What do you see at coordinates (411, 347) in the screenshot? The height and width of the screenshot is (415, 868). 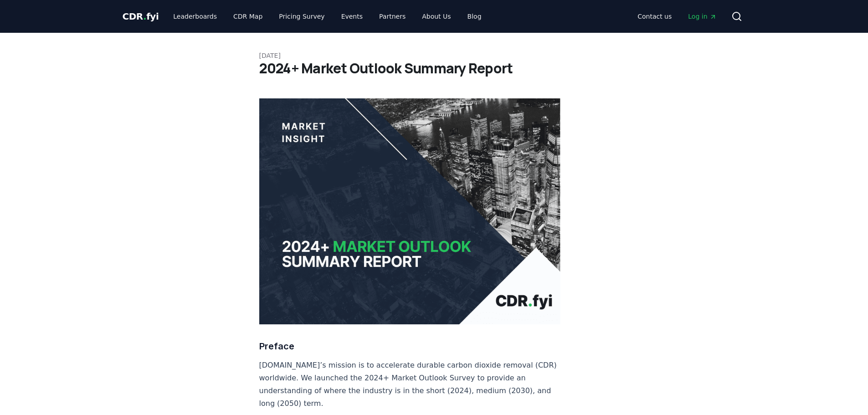 I see `h3: Preface` at bounding box center [411, 347].